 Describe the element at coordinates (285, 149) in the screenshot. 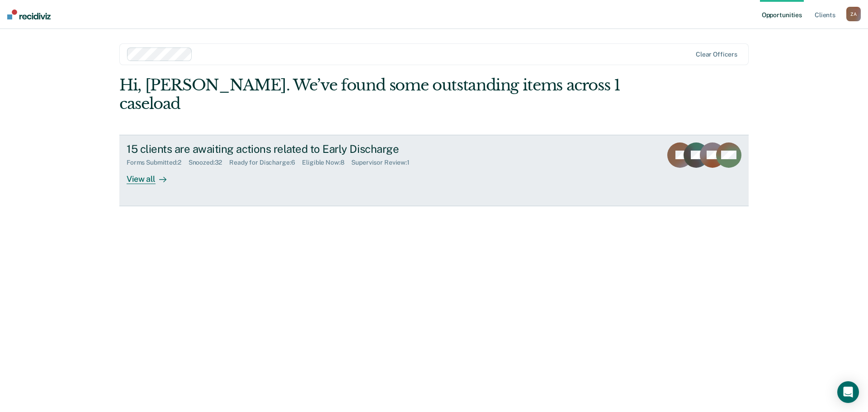

I see `div: 15 clients are awaiting actions related to Early Discharge` at that location.